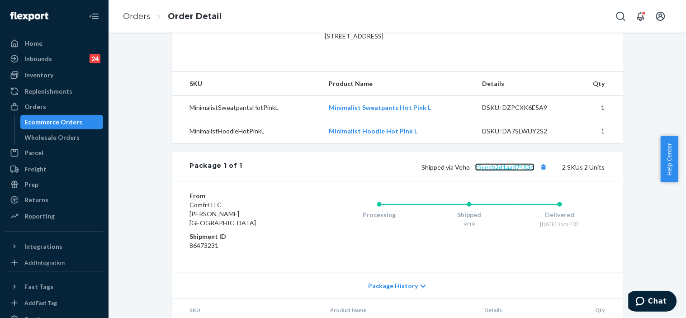 This screenshot has height=318, width=686. I want to click on a: Inbounds24, so click(54, 59).